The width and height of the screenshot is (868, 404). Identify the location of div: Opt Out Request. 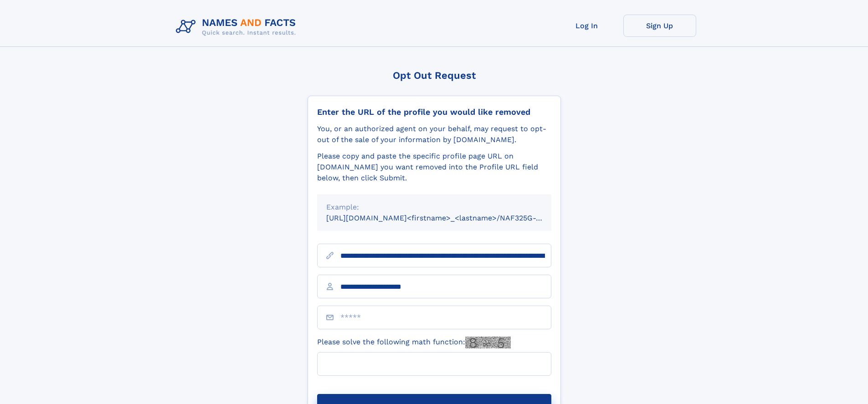
(434, 75).